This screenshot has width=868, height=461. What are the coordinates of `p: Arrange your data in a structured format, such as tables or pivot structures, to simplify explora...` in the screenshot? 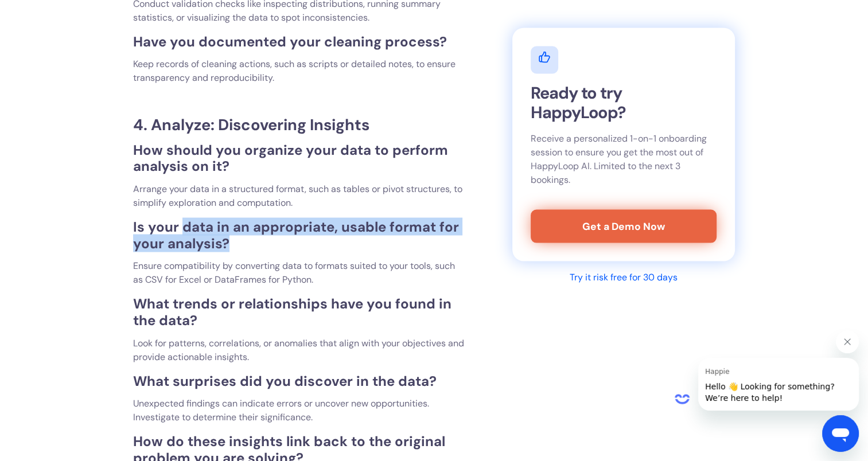 It's located at (300, 196).